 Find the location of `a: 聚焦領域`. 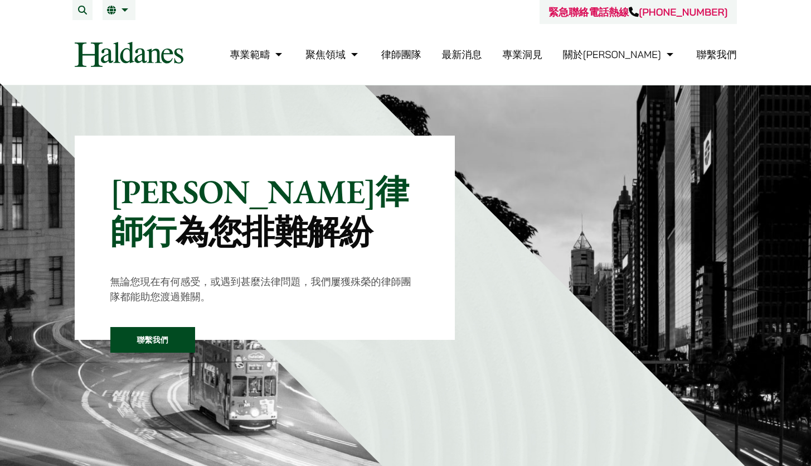

a: 聚焦領域 is located at coordinates (333, 54).